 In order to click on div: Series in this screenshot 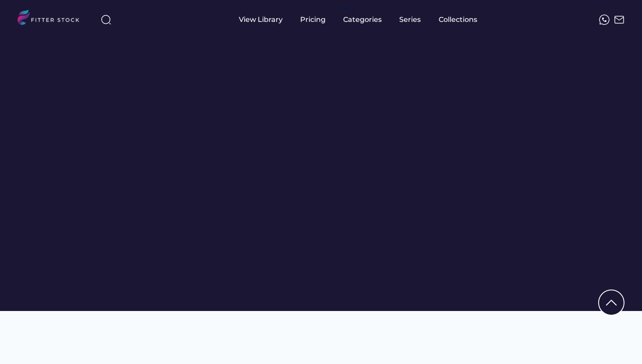, I will do `click(410, 20)`.